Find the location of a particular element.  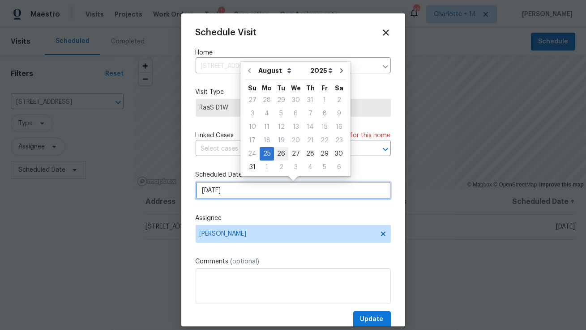

div: 21 is located at coordinates (310, 141).